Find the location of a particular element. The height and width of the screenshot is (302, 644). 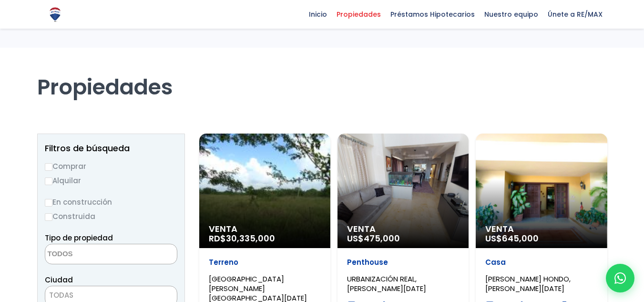

label: Alquilar is located at coordinates (111, 181).